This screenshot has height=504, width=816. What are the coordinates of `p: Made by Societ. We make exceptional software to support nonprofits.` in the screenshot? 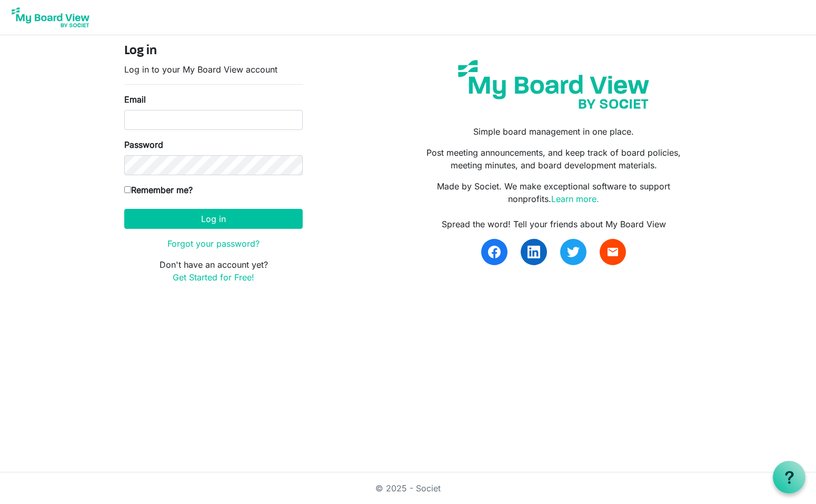 It's located at (554, 193).